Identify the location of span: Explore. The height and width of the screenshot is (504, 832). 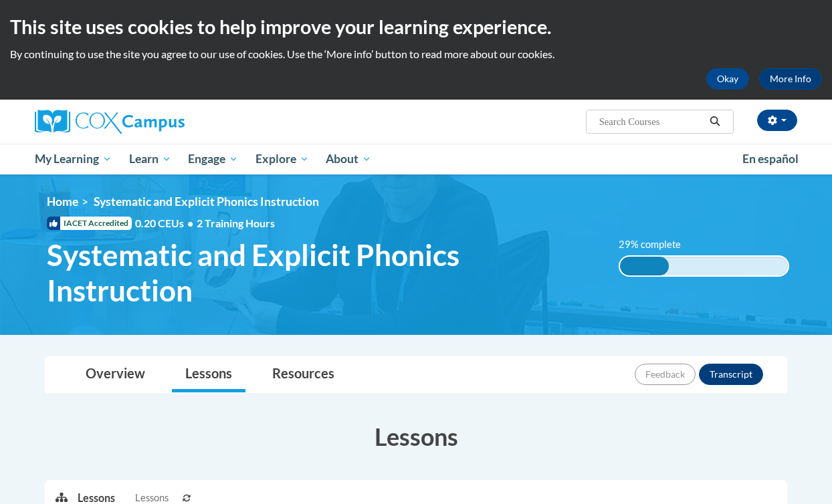
(282, 159).